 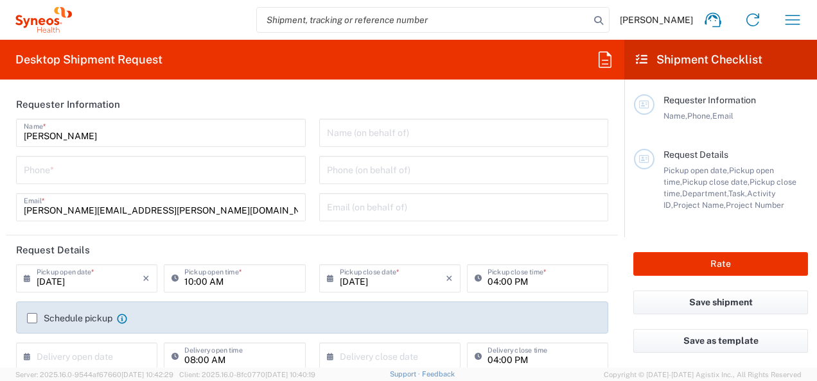 I want to click on span: Requester Information, so click(x=710, y=100).